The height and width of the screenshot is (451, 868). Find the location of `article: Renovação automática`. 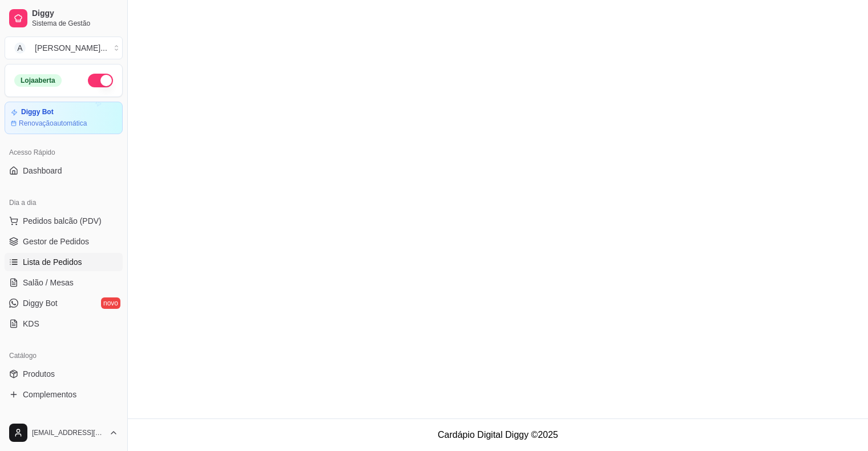

article: Renovação automática is located at coordinates (52, 123).